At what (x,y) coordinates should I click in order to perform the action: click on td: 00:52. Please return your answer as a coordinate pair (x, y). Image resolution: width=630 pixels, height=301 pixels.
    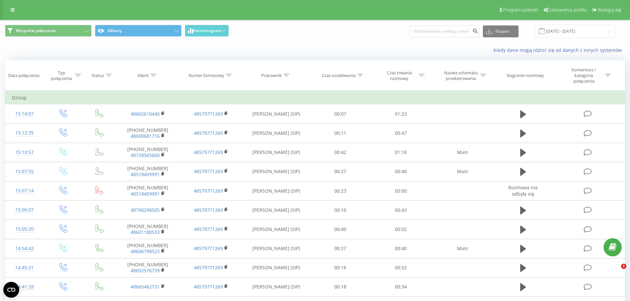
    Looking at the image, I should click on (401, 268).